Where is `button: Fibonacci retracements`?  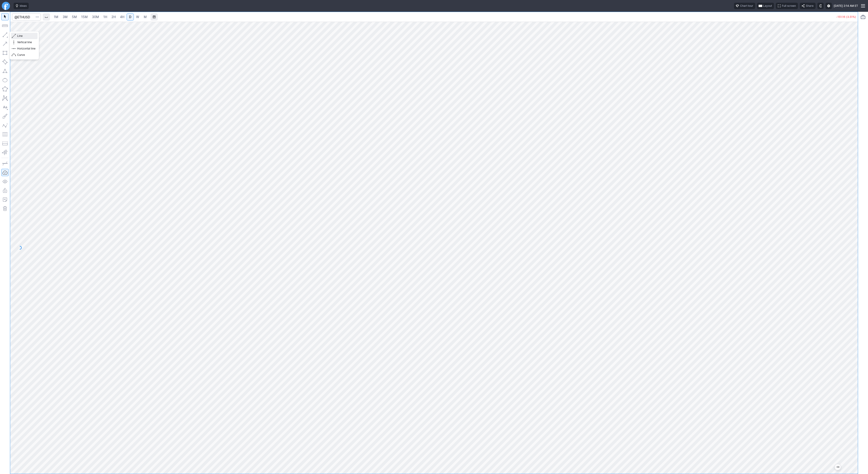 button: Fibonacci retracements is located at coordinates (5, 134).